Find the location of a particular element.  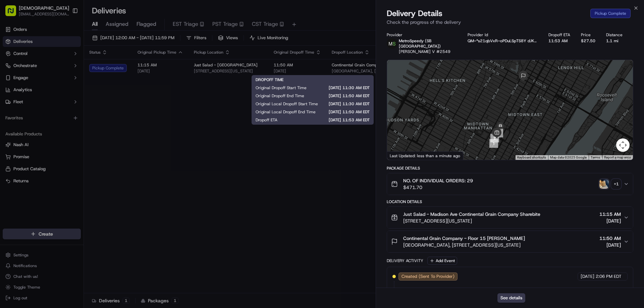

div: Provider is located at coordinates (421, 35).